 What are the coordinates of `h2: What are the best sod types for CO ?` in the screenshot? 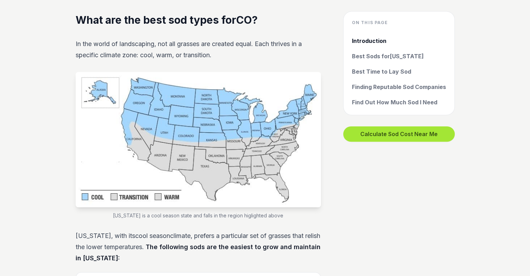 It's located at (198, 20).